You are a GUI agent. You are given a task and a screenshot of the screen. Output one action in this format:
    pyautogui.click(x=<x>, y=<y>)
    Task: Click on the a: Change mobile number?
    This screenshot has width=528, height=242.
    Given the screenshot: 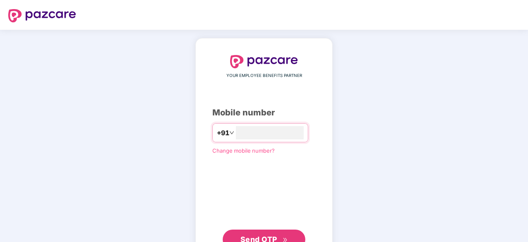 What is the action you would take?
    pyautogui.click(x=243, y=150)
    